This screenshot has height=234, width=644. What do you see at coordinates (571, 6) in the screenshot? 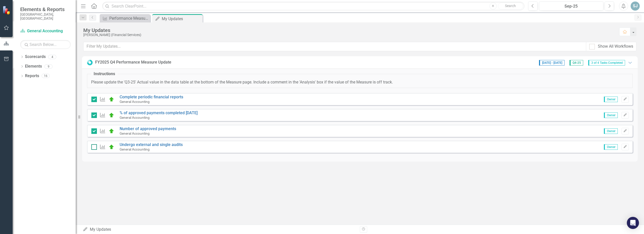
I see `button: Sep-25` at bounding box center [571, 6].